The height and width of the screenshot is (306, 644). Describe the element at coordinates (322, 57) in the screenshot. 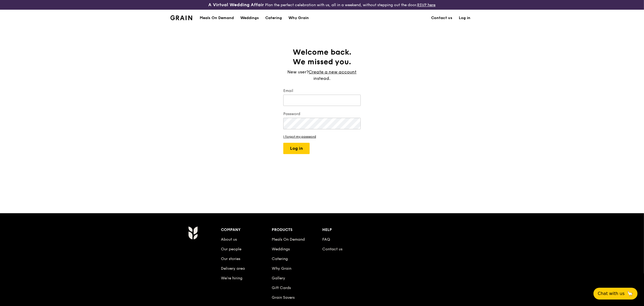

I see `h1: Welcome back. We missed you.` at that location.